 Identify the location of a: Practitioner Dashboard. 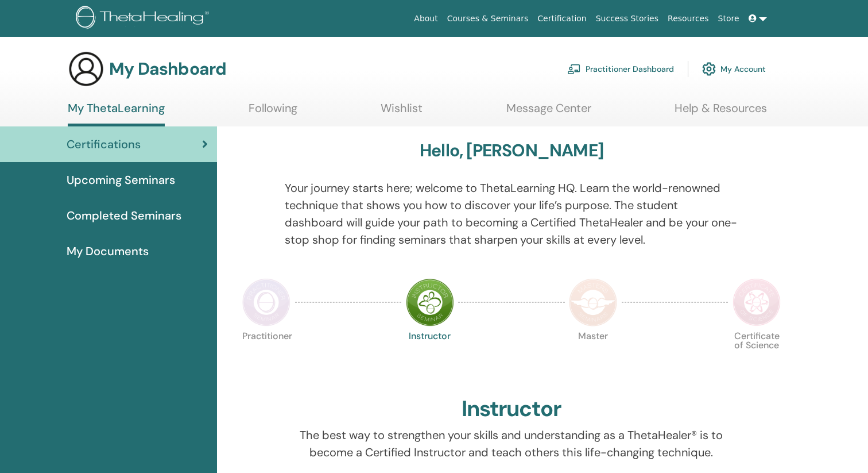
(621, 69).